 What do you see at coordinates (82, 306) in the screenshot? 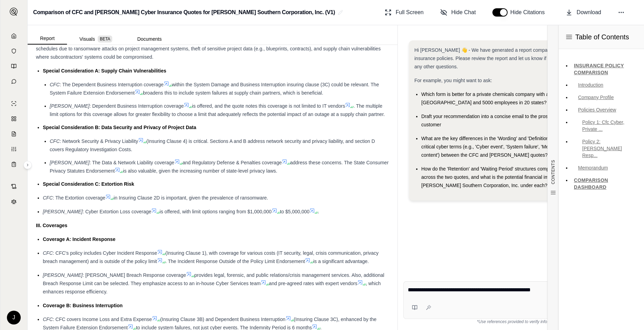
I see `span: Coverage B: Business Interruption` at bounding box center [82, 306].